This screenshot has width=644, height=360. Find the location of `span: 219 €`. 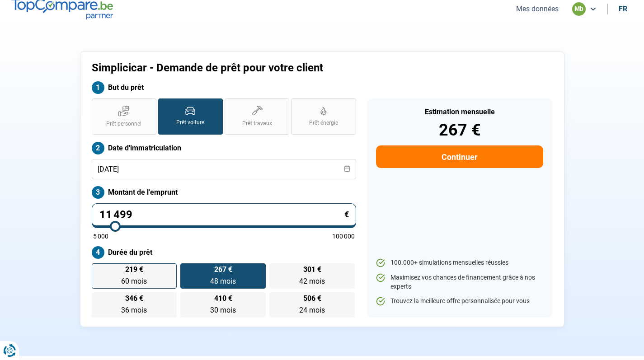

span: 219 € is located at coordinates (134, 269).